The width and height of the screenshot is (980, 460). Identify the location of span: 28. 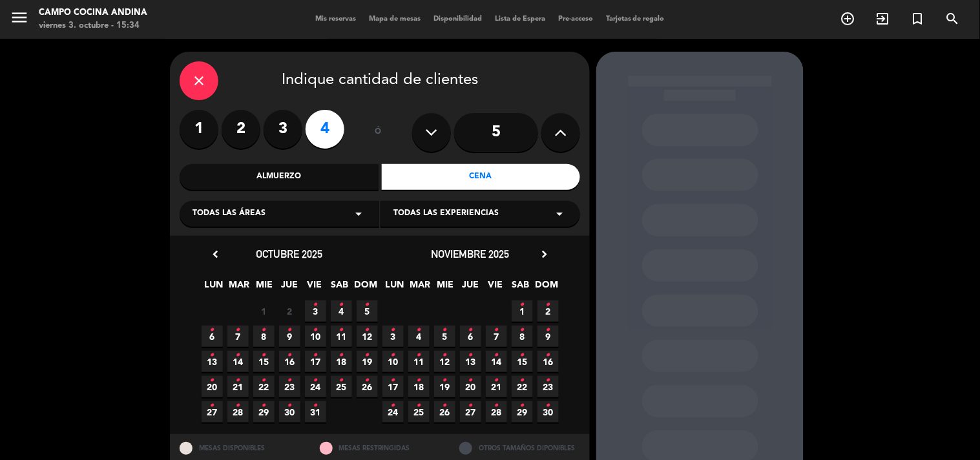
(497, 412).